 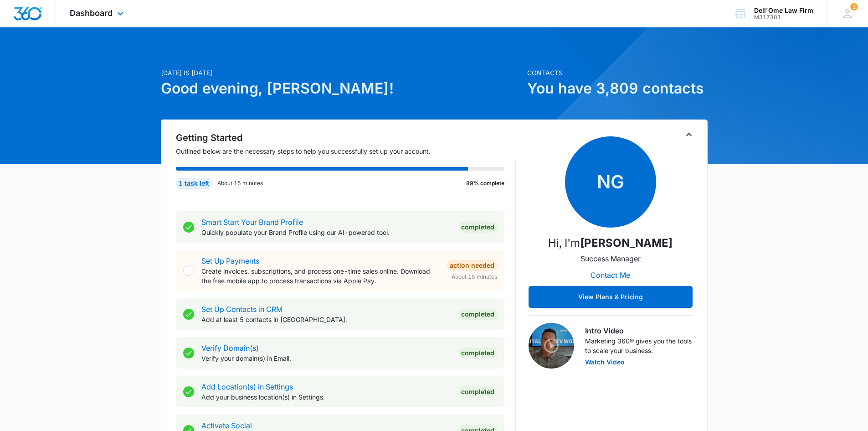 What do you see at coordinates (783, 11) in the screenshot?
I see `div: account name` at bounding box center [783, 11].